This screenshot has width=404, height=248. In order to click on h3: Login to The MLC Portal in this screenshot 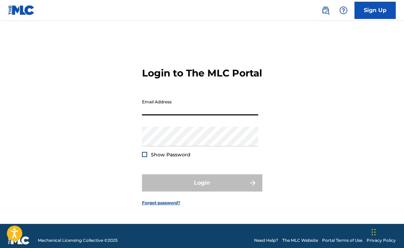, I will do `click(202, 73)`.